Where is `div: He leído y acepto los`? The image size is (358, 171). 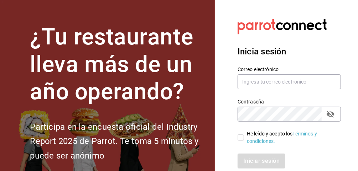
div: He leído y acepto los is located at coordinates (291, 138).